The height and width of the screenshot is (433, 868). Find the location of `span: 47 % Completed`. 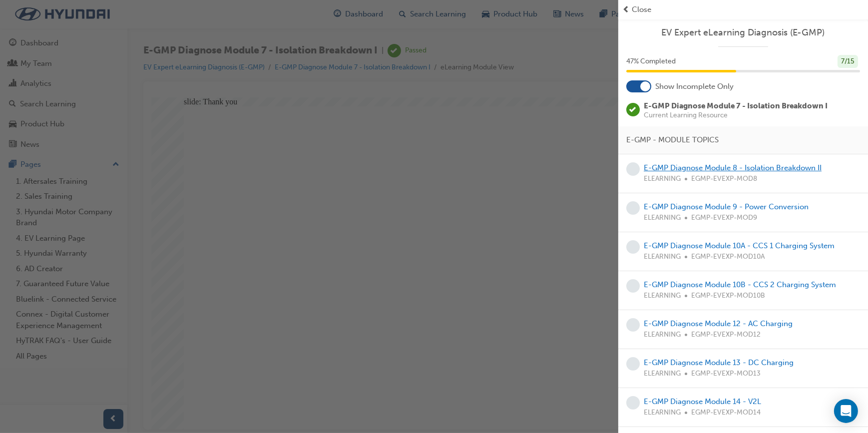

span: 47 % Completed is located at coordinates (651, 62).